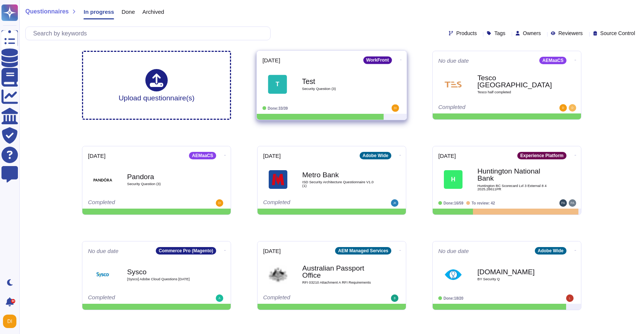  Describe the element at coordinates (453, 203) in the screenshot. I see `span: Done: 16/59` at that location.